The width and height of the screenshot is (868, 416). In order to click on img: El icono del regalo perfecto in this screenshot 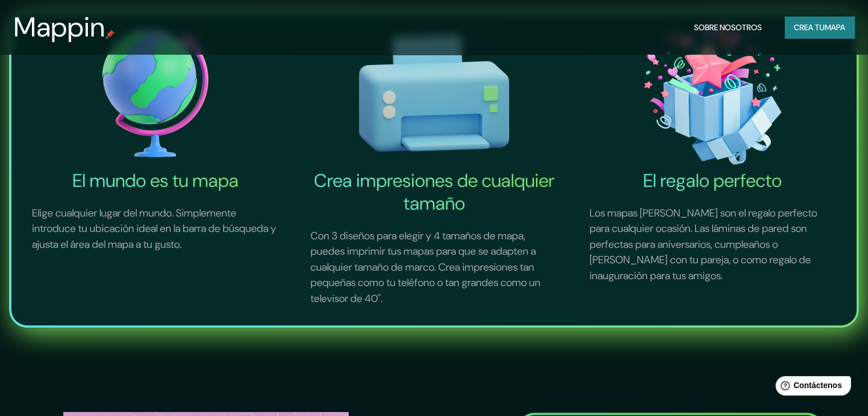, I will do `click(713, 94)`.